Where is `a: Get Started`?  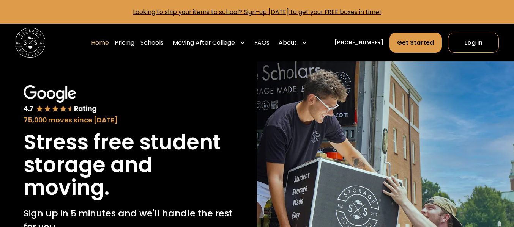 a: Get Started is located at coordinates (416, 43).